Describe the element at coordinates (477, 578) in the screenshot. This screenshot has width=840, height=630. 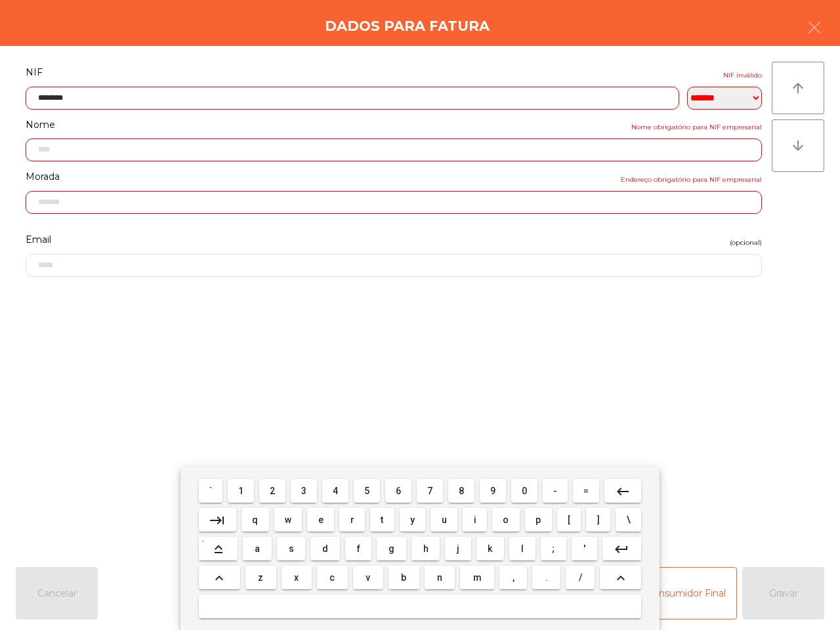
I see `span: m` at that location.